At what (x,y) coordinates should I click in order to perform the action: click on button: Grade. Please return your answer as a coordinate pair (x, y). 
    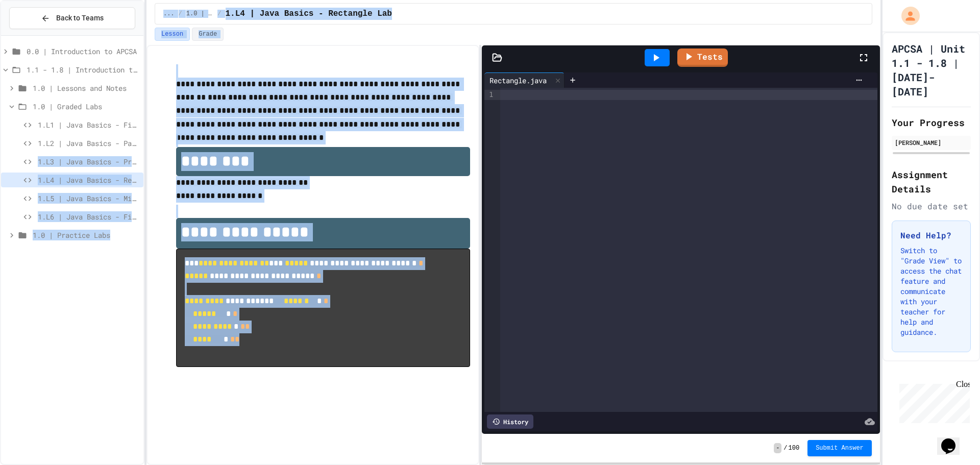
    Looking at the image, I should click on (208, 34).